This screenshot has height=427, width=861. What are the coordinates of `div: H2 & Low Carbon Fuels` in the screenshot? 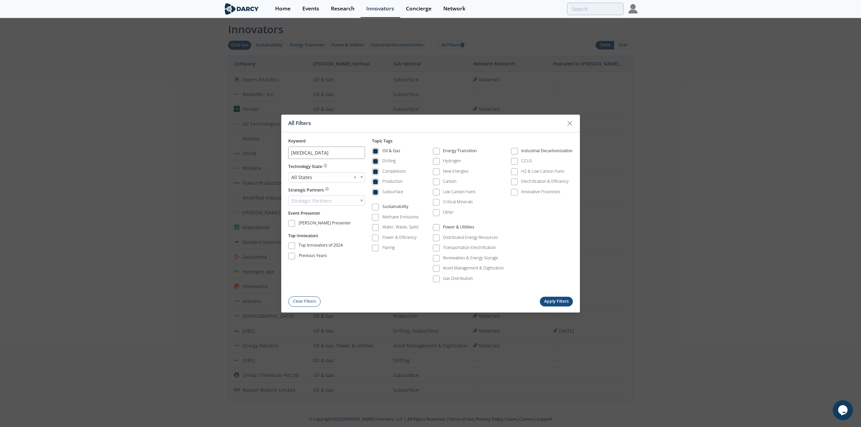 It's located at (543, 171).